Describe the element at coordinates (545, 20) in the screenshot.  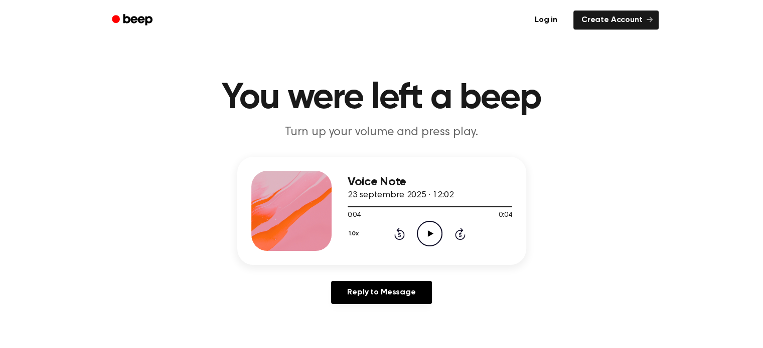
I see `a: Log in` at that location.